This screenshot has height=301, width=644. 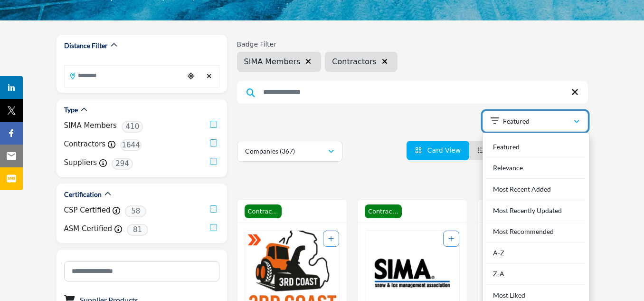 What do you see at coordinates (213, 161) in the screenshot?
I see `input: Suppliers checkbox` at bounding box center [213, 161].